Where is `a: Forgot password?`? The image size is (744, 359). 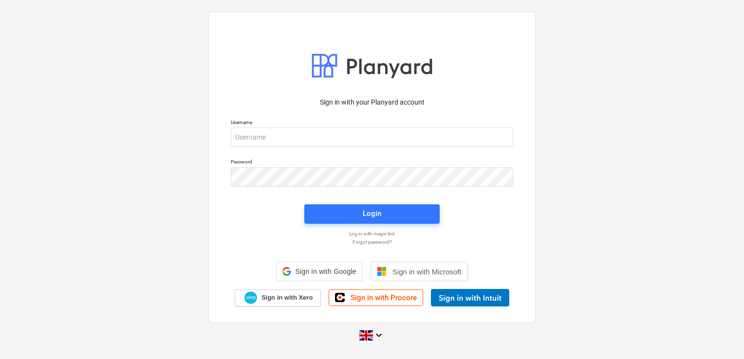
a: Forgot password? is located at coordinates (372, 242).